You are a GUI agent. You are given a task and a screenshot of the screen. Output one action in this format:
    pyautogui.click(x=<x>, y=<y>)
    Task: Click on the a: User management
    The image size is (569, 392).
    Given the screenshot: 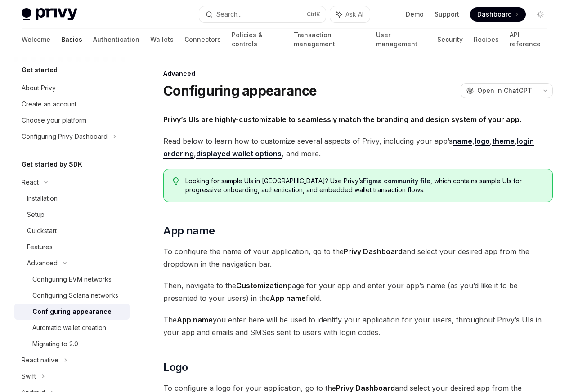 What is the action you would take?
    pyautogui.click(x=401, y=39)
    